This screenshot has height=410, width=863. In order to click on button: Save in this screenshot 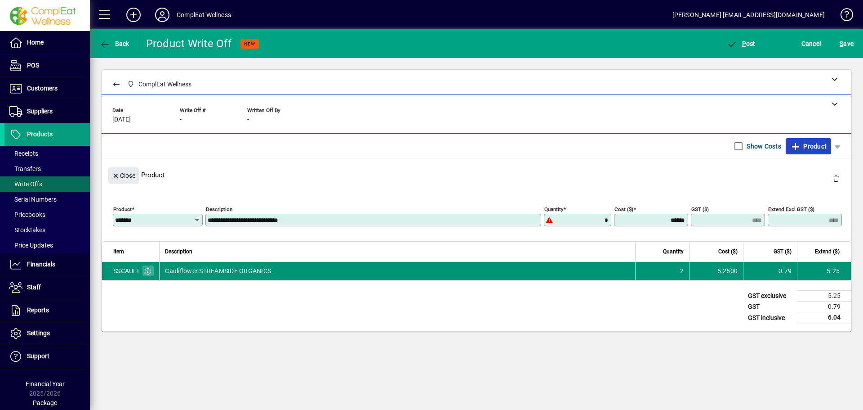, I will do `click(847, 44)`.